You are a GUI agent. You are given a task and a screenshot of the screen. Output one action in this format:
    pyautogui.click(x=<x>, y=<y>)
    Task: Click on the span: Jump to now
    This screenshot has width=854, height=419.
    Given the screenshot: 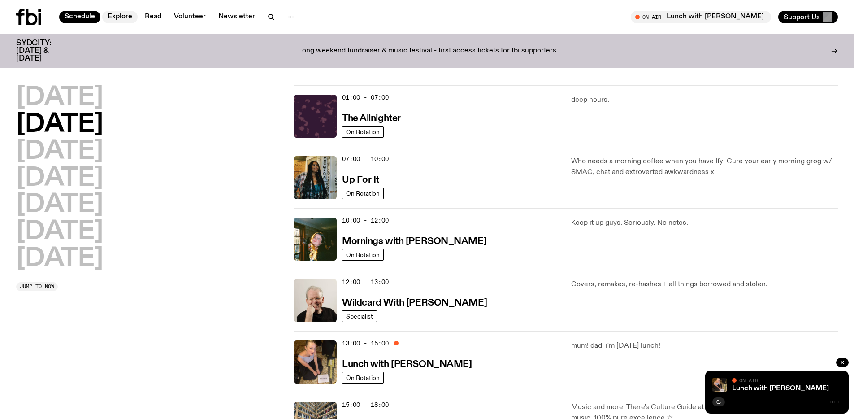 What is the action you would take?
    pyautogui.click(x=37, y=286)
    